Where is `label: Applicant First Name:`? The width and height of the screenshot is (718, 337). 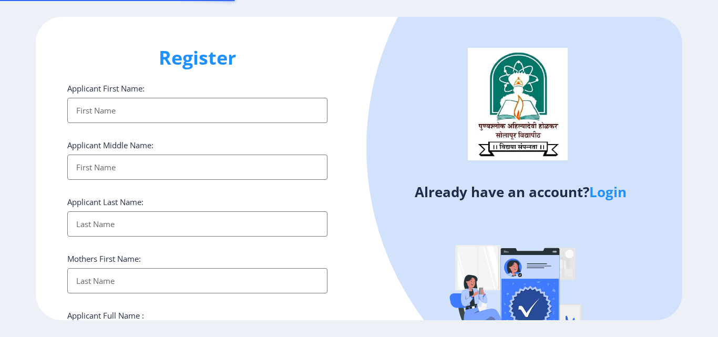 label: Applicant First Name: is located at coordinates (106, 88).